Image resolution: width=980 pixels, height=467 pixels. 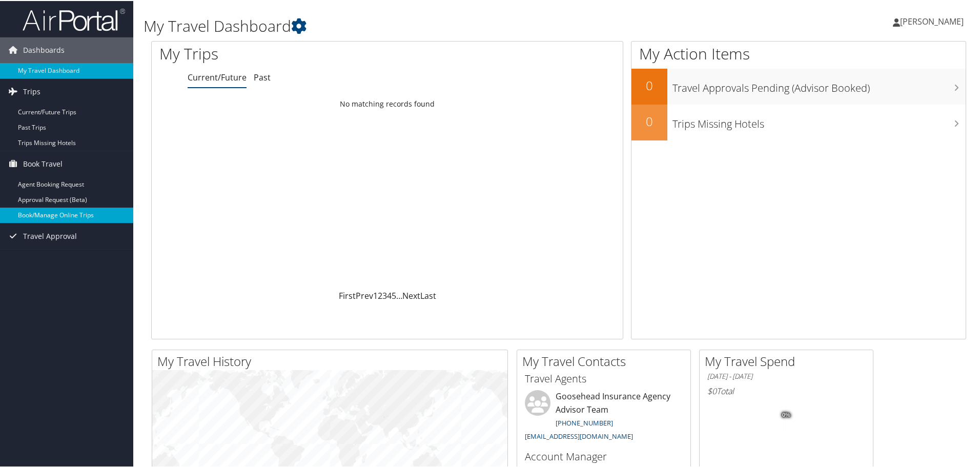 I want to click on li: Goosehead Insurance Agency Advisor Team, so click(x=604, y=416).